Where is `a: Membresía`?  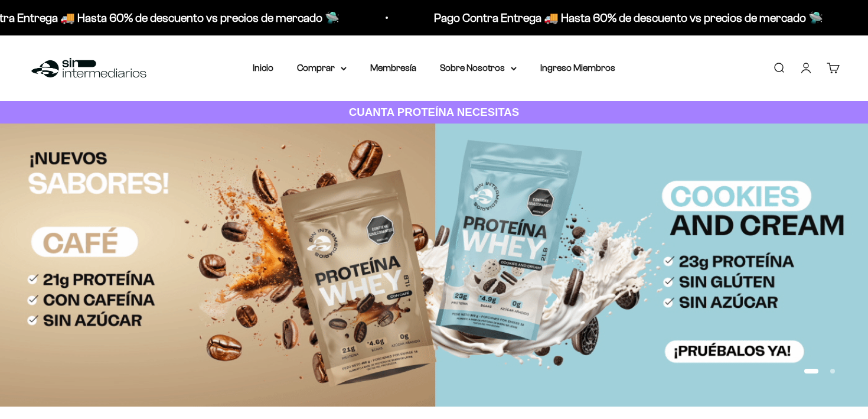 a: Membresía is located at coordinates (393, 68).